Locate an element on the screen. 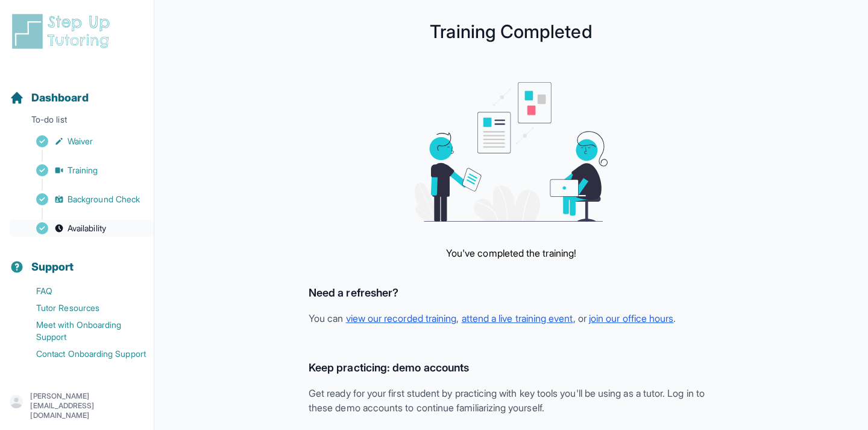  a: Meet with Onboarding Support is located at coordinates (81, 330).